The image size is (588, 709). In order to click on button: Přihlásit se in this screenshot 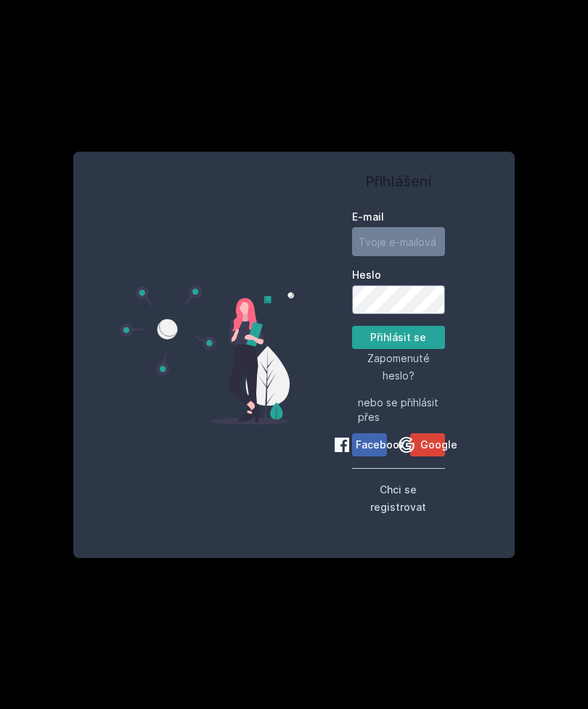, I will do `click(398, 337)`.